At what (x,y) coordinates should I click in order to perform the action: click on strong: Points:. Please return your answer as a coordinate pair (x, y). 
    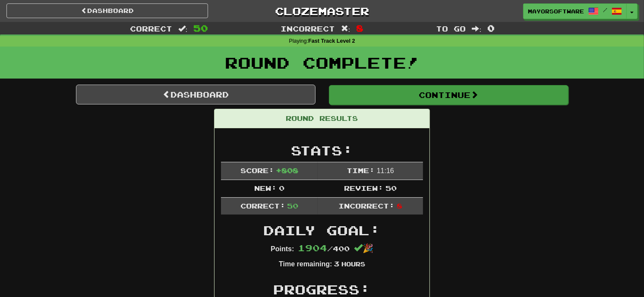
    Looking at the image, I should click on (282, 249).